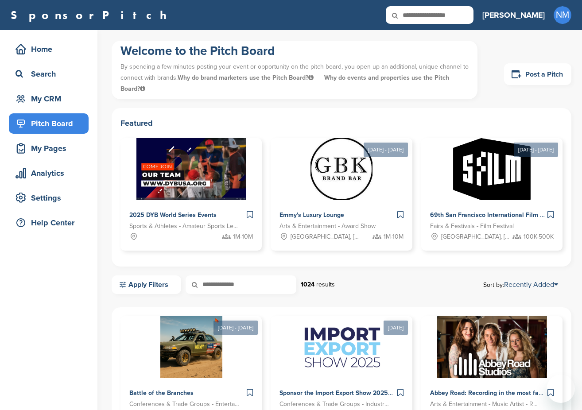  I want to click on span: 69th San Francisco International Film Festival, so click(496, 215).